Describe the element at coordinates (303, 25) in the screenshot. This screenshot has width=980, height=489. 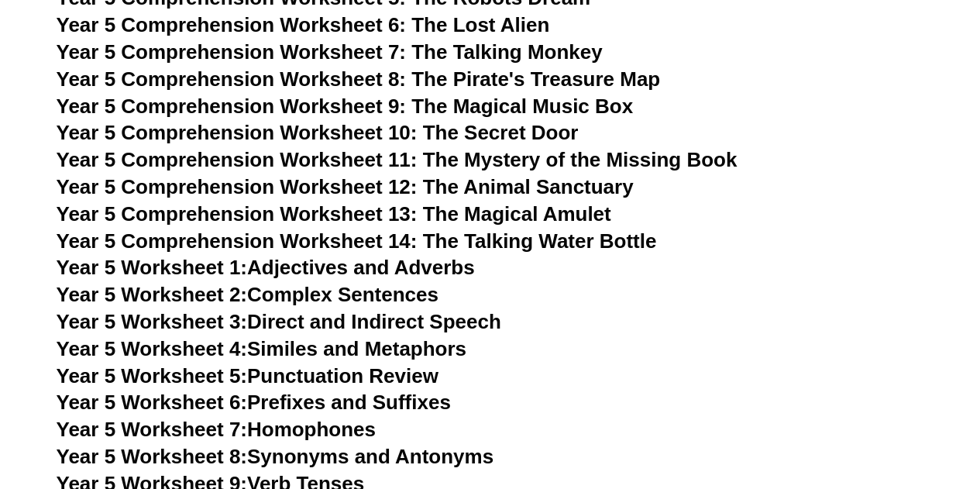
I see `span: Year 5 Comprehension Worksheet 6: The Lost Alien` at that location.